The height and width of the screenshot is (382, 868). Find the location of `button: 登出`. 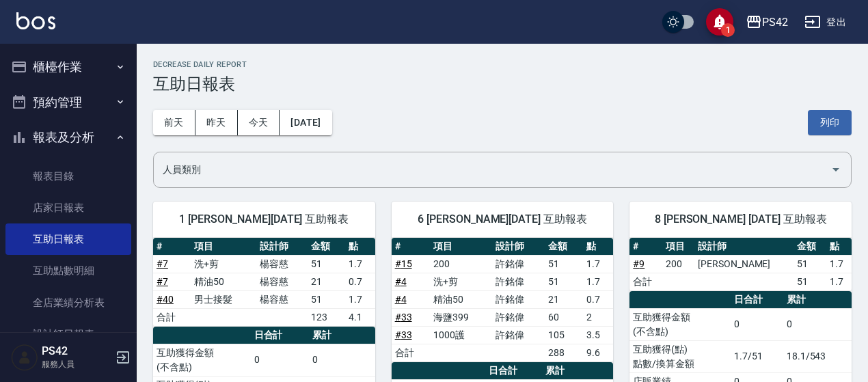

button: 登出 is located at coordinates (825, 22).